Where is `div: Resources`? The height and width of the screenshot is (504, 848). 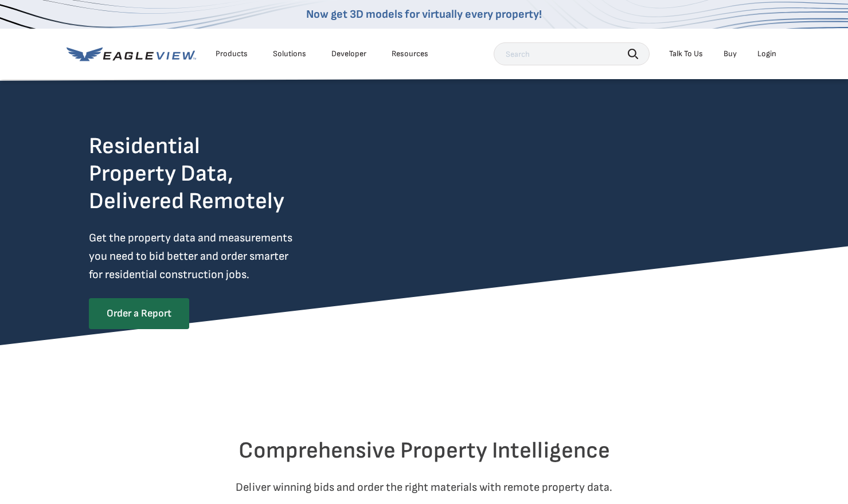 div: Resources is located at coordinates (410, 54).